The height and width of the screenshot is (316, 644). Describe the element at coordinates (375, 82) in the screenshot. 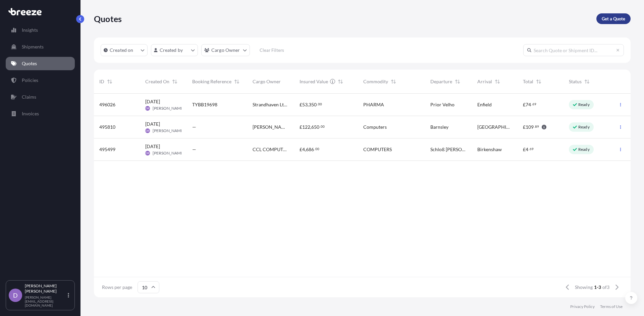

I see `span: Commodity` at that location.